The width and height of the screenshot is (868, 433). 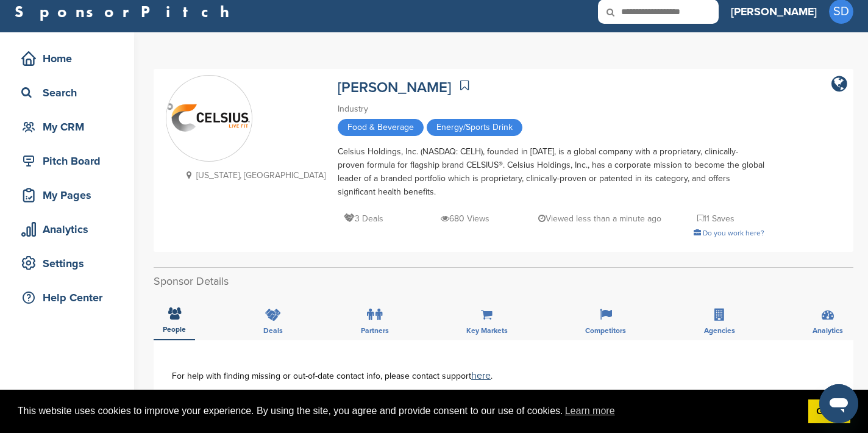 I want to click on div: Industry, so click(x=551, y=109).